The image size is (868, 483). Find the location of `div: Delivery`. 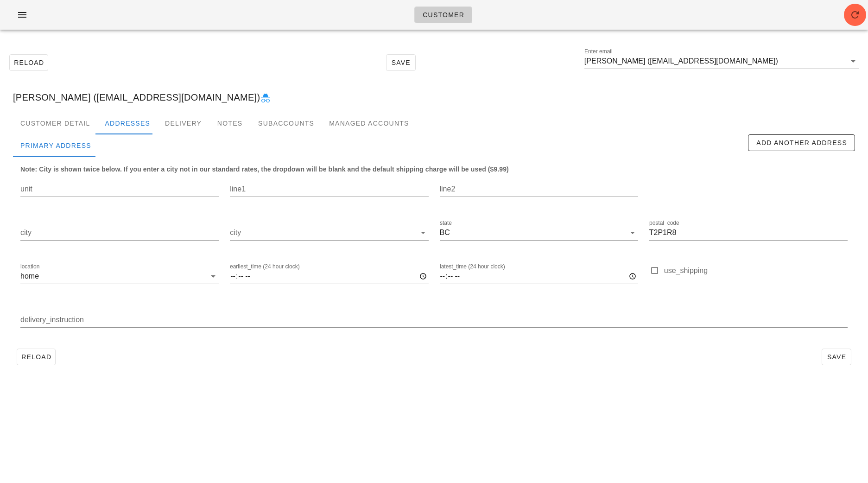

div: Delivery is located at coordinates (183, 123).